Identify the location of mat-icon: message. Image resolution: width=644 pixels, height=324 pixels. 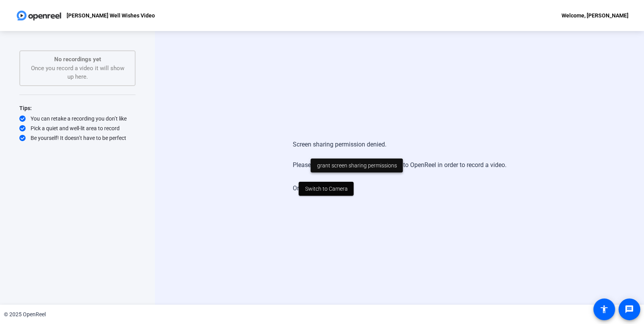
(629, 309).